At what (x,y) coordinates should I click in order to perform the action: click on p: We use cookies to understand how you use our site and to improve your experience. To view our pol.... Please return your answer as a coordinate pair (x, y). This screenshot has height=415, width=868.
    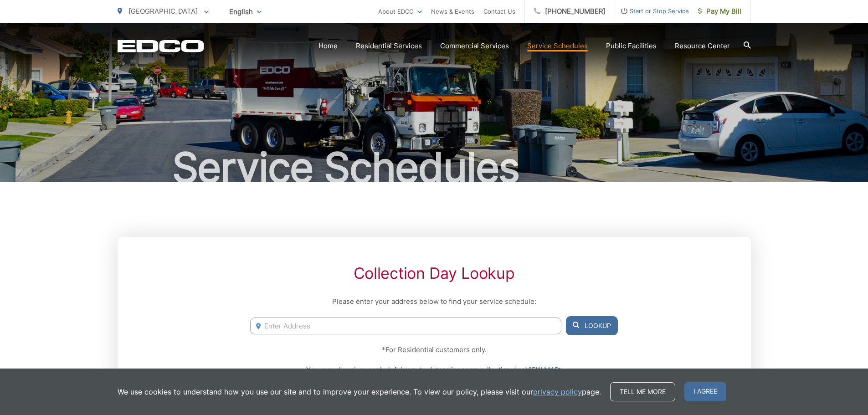
    Looking at the image, I should click on (359, 392).